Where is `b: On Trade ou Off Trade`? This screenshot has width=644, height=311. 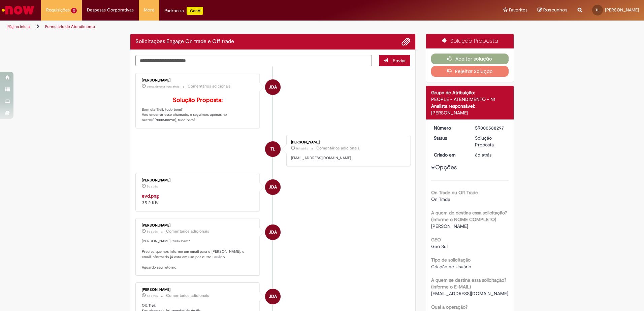
b: On Trade ou Off Trade is located at coordinates (455, 193).